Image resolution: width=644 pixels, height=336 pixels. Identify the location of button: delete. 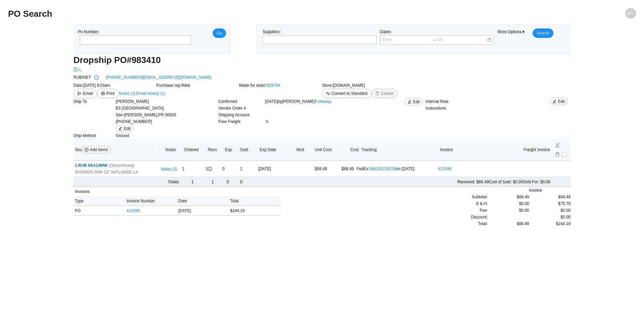
(558, 154).